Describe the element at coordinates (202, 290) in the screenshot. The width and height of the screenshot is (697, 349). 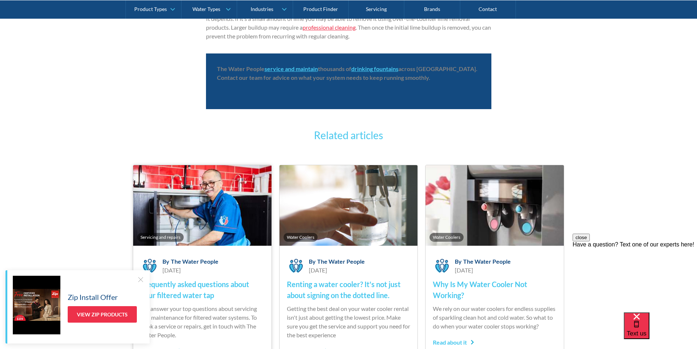
I see `h4: Frequently asked questions about your filtered water tap` at that location.